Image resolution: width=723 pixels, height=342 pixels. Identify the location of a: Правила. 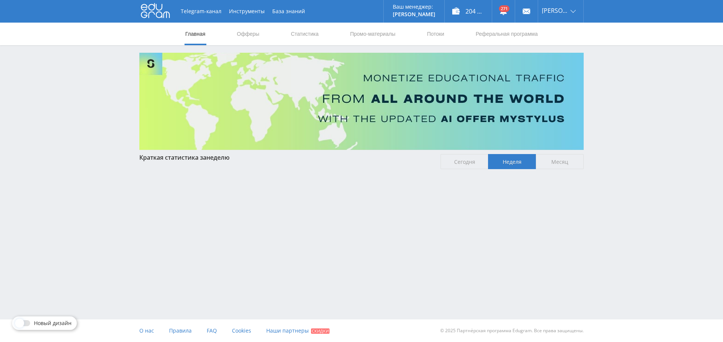
(180, 331).